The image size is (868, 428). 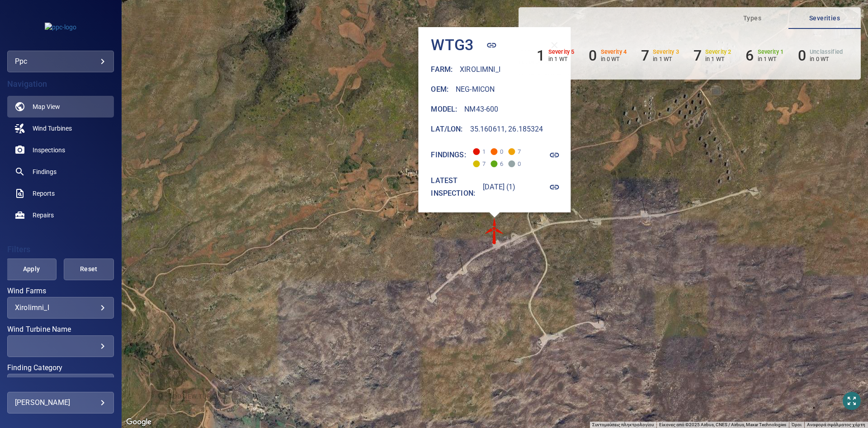 I want to click on gmp-advanced-marker: WTG3, so click(x=495, y=231).